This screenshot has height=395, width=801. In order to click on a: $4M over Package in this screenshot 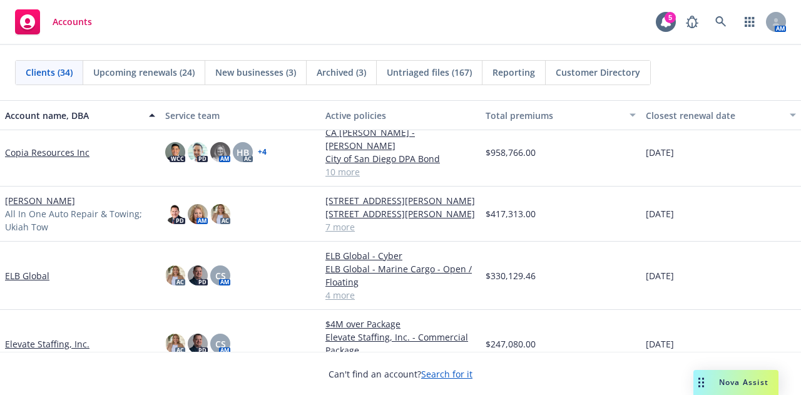, I will do `click(400, 323)`.